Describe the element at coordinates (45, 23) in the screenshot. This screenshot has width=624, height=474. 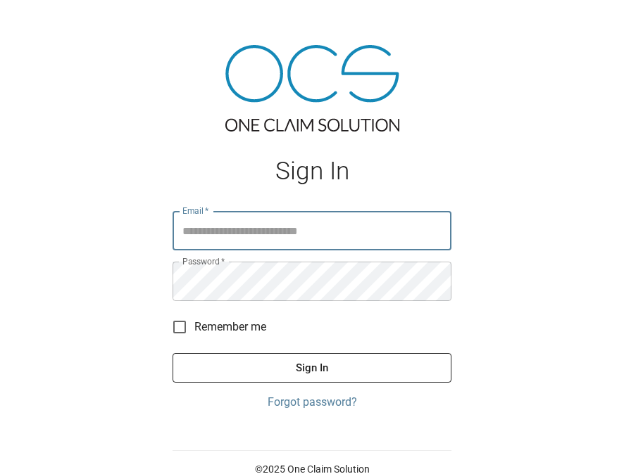
I see `img: ocs-logo-white-transparent.png` at that location.